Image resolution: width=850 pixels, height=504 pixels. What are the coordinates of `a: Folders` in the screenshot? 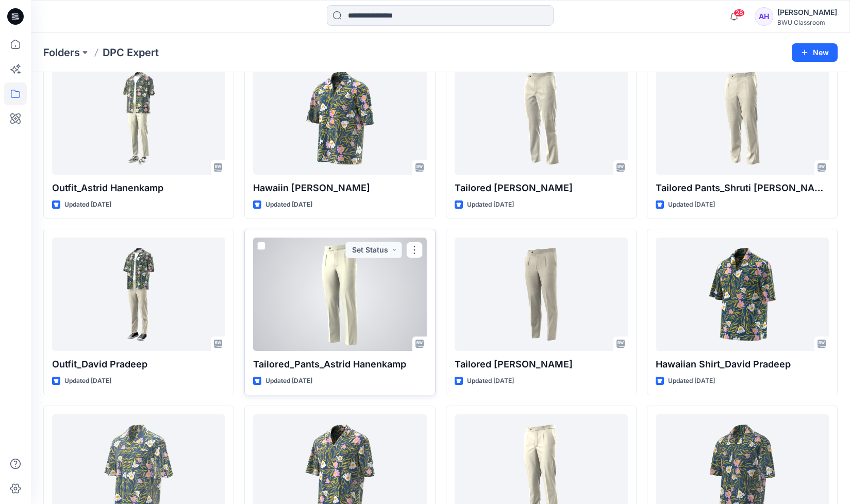 It's located at (61, 52).